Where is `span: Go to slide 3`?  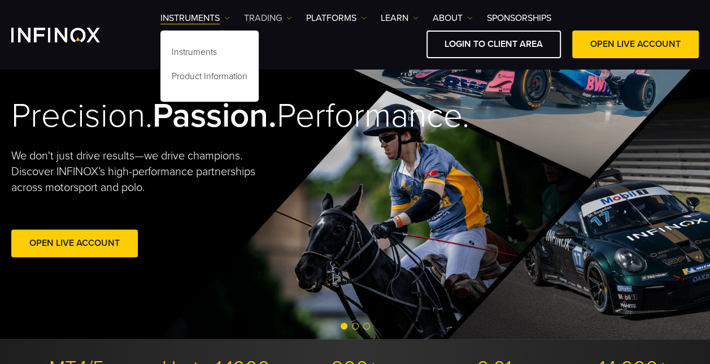
span: Go to slide 3 is located at coordinates (366, 326).